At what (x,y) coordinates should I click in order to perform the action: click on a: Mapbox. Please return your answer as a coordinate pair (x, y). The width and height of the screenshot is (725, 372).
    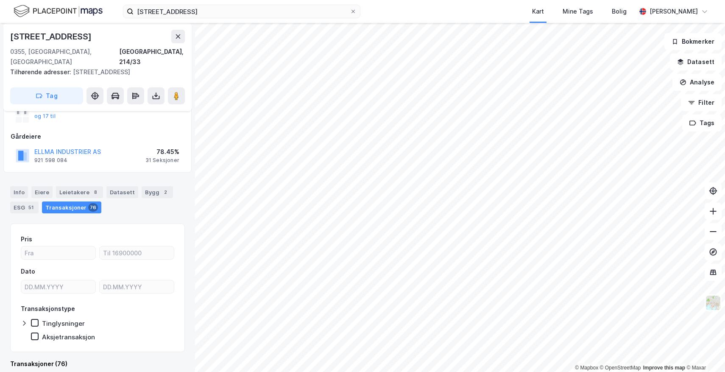
    Looking at the image, I should click on (586, 368).